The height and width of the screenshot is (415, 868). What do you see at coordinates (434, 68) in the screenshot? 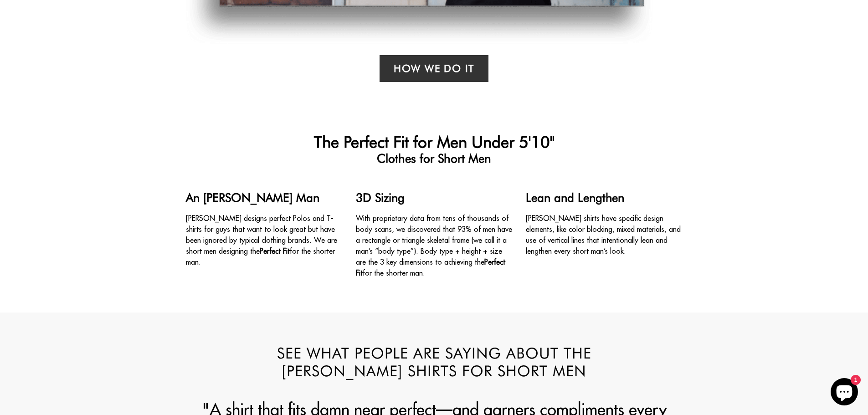
I see `a: How We Do it` at bounding box center [434, 68].